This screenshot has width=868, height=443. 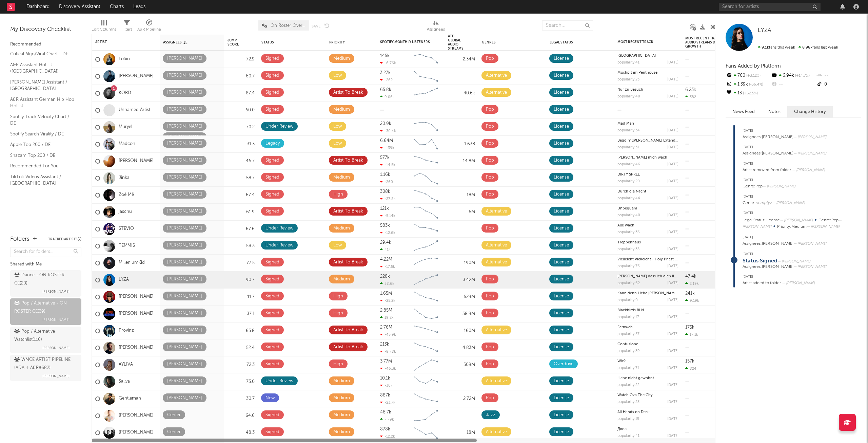 What do you see at coordinates (767, 170) in the screenshot?
I see `span: Artist removed from folder.` at bounding box center [767, 170].